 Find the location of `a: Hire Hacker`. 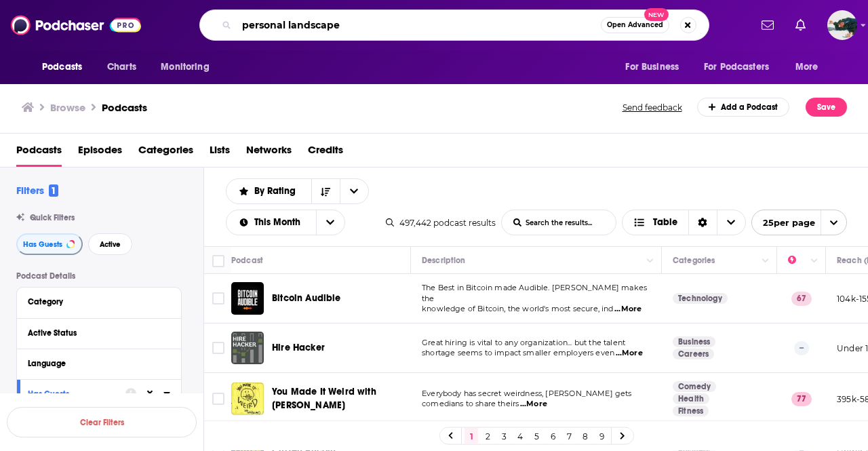

a: Hire Hacker is located at coordinates (248, 348).